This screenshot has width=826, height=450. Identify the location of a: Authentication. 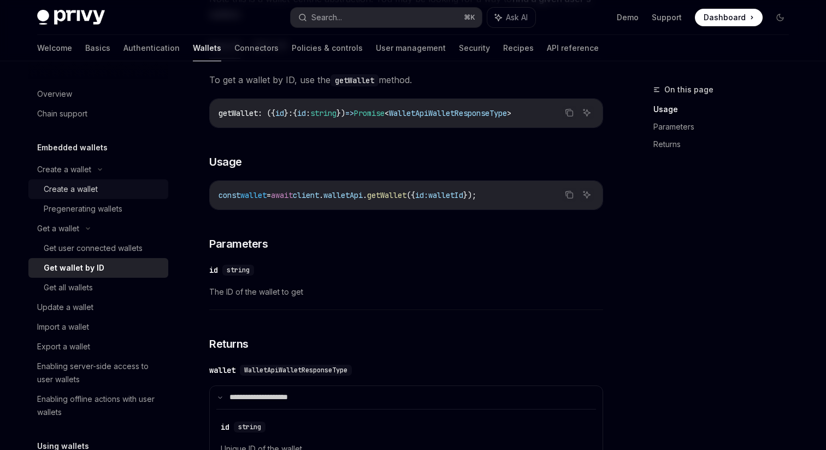
(151, 48).